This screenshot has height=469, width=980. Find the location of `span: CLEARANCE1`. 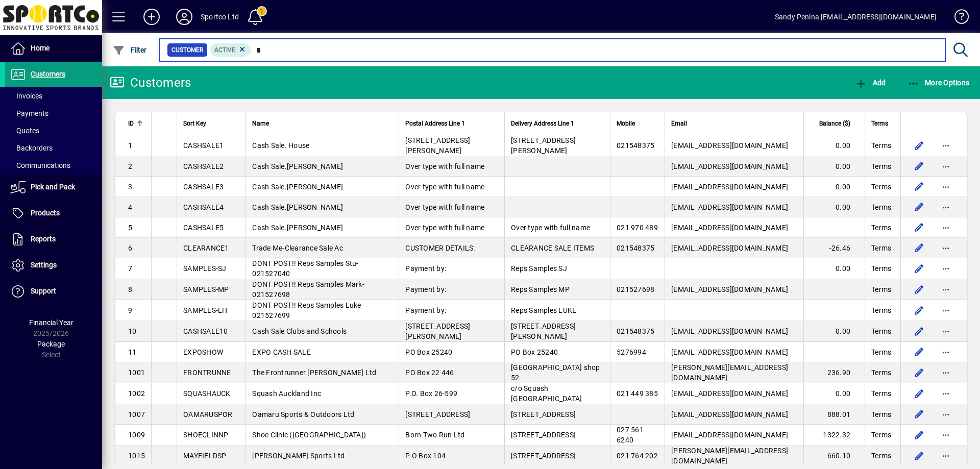

span: CLEARANCE1 is located at coordinates (206, 248).